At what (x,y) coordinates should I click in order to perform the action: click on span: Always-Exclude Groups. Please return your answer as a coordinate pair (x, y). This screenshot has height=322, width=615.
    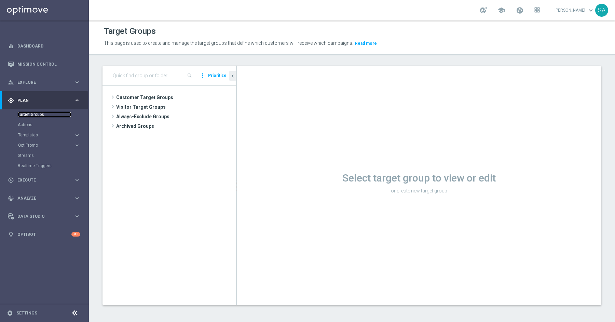
    Looking at the image, I should click on (176, 117).